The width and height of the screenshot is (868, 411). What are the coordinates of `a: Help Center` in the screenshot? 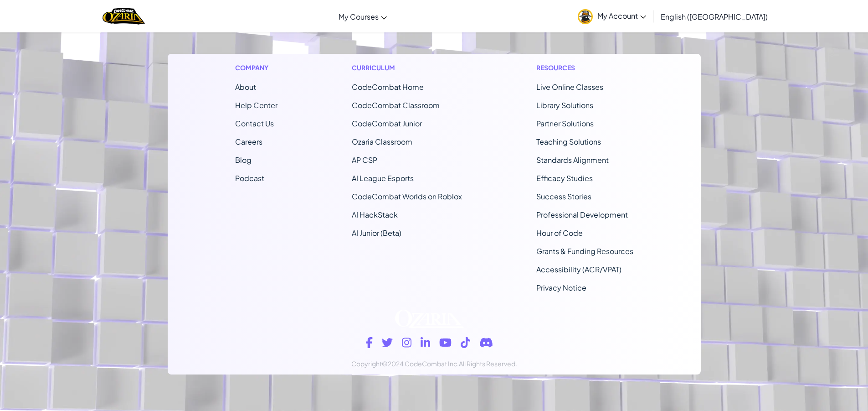 It's located at (256, 105).